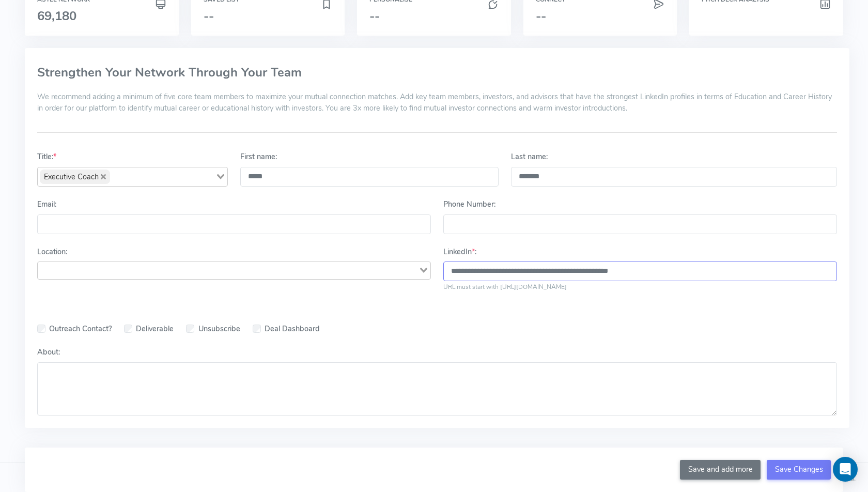 This screenshot has height=492, width=868. What do you see at coordinates (80, 329) in the screenshot?
I see `label: Outreach Contact?` at bounding box center [80, 329].